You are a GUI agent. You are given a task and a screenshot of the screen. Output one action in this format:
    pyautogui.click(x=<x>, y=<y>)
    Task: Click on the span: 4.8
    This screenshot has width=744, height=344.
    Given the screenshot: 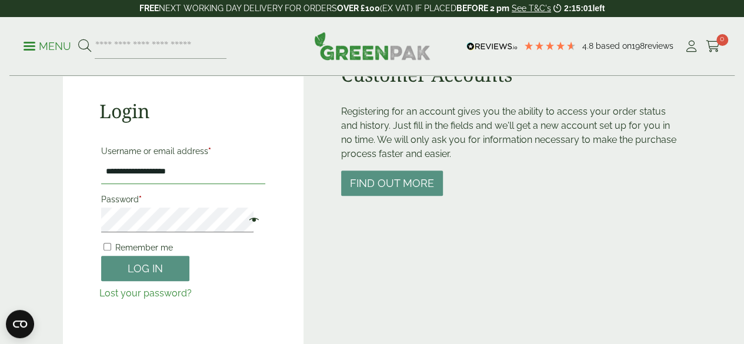 What is the action you would take?
    pyautogui.click(x=589, y=46)
    